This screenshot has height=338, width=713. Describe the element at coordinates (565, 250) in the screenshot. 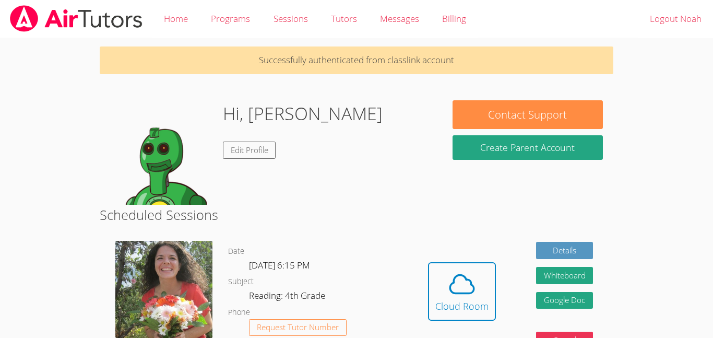

I see `a: Details` at that location.